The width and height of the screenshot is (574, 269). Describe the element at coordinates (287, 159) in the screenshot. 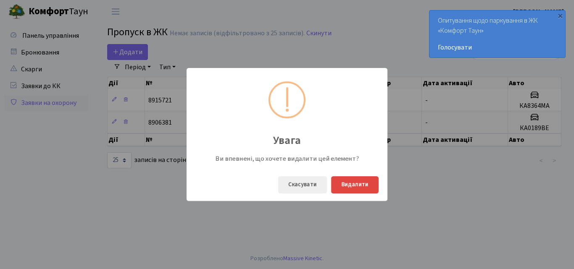

I see `div: Ви впевнені, що хочете видалити цей елемент?` at that location.